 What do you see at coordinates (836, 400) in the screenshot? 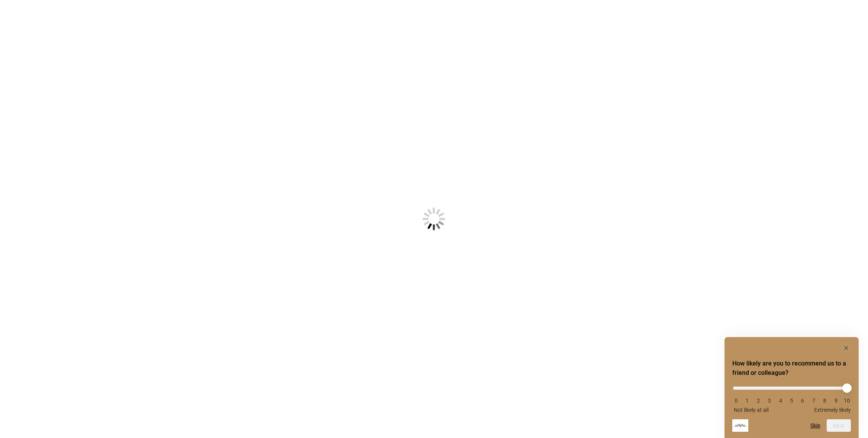
I see `li: 9` at bounding box center [836, 400].